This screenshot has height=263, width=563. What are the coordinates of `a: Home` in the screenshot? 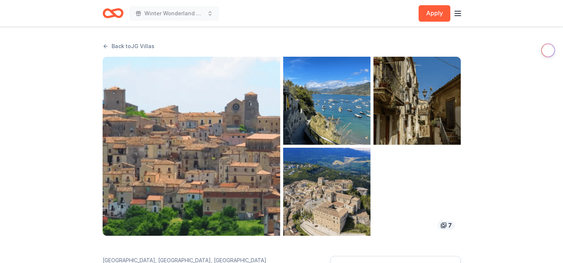 It's located at (113, 13).